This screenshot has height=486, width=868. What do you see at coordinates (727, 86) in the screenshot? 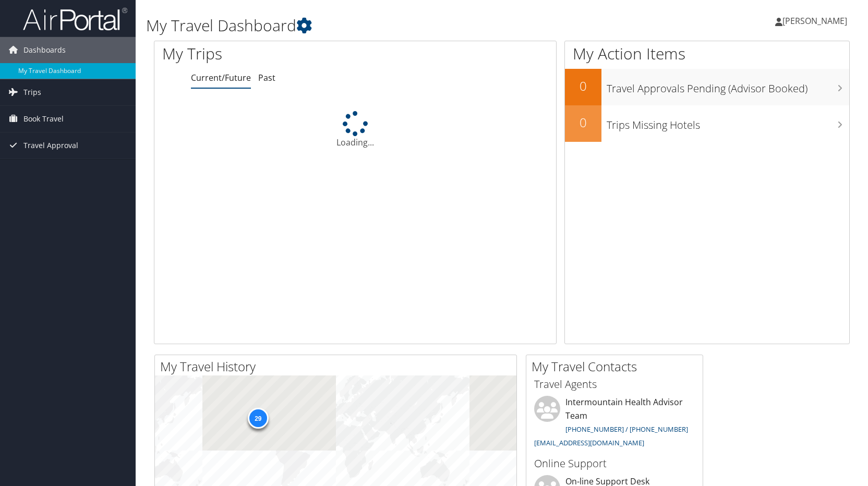
I see `h3: Travel Approvals Pending (Advisor Booked)` at bounding box center [727, 86].